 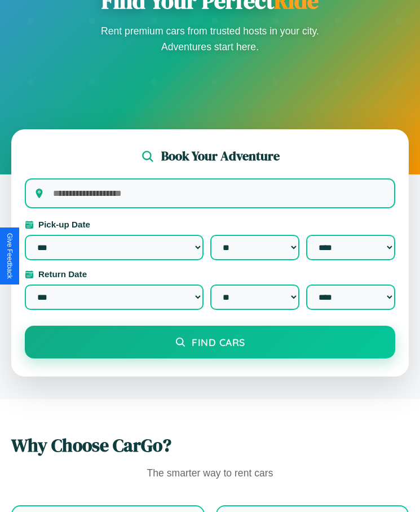 I want to click on label: Return Date, so click(x=210, y=274).